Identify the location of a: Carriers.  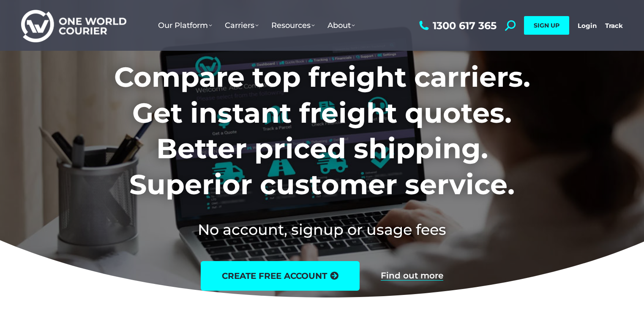
(242, 26).